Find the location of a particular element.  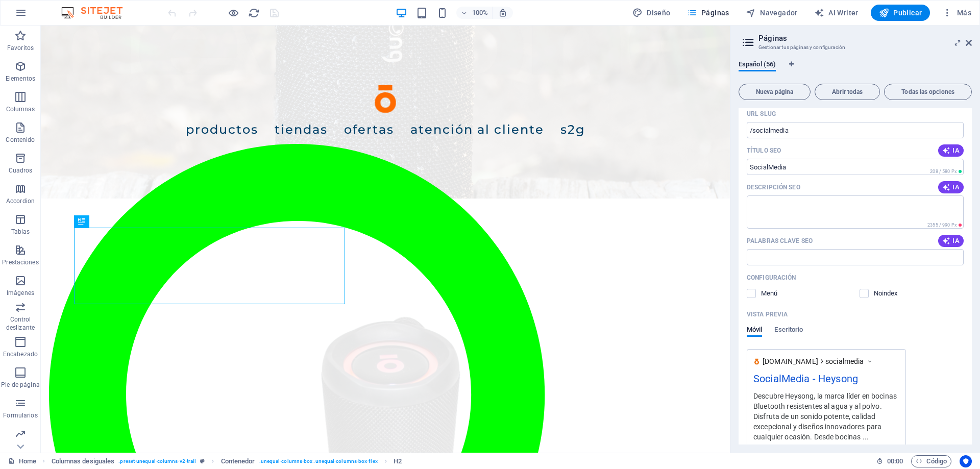

a: Haz clic para cancelar la selección y doble clic para abrir páginas is located at coordinates (22, 461).